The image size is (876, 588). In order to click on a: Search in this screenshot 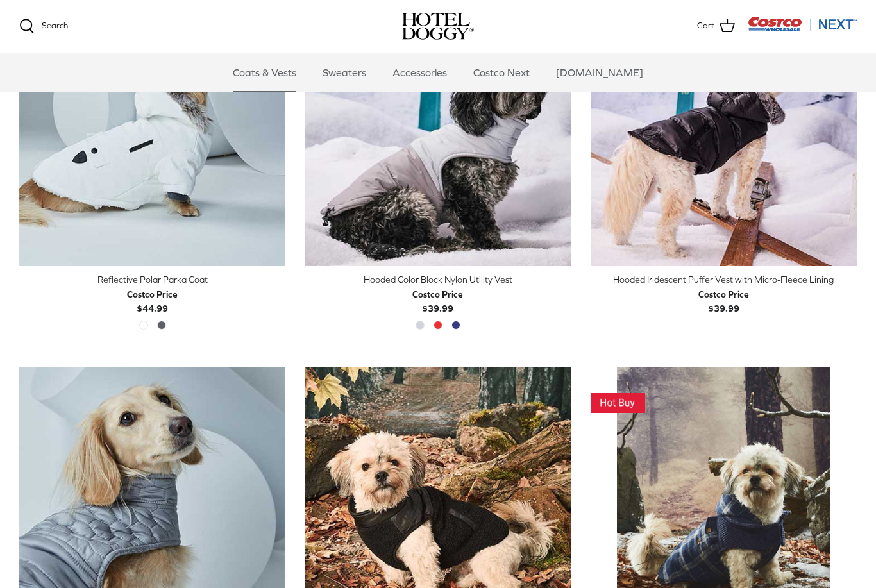, I will do `click(43, 26)`.